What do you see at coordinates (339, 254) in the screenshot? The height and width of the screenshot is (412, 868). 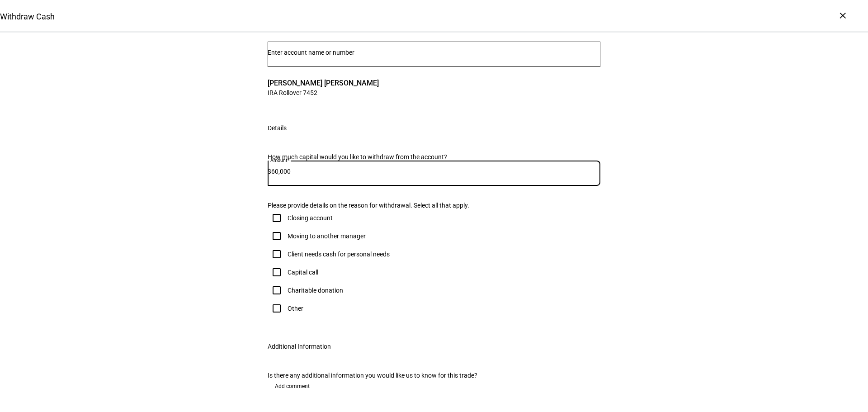 I see `div: Client needs cash for personal needs` at bounding box center [339, 254].